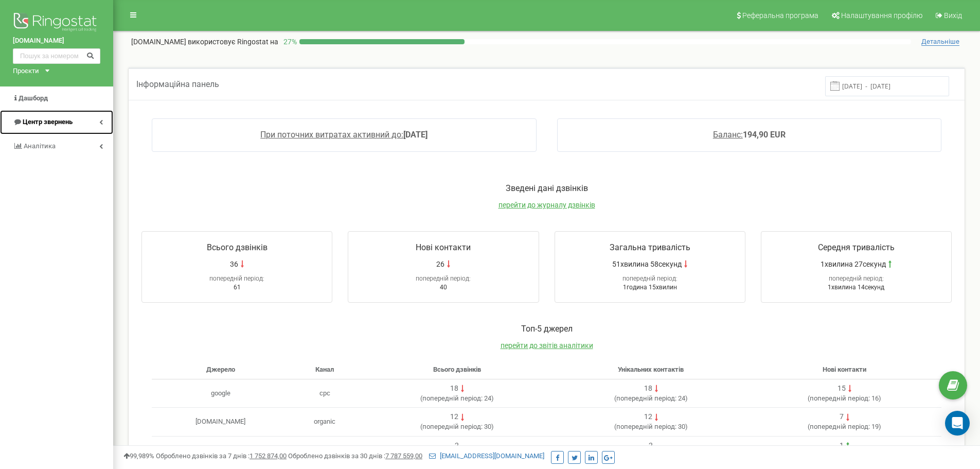 This screenshot has width=980, height=469. Describe the element at coordinates (355, 456) in the screenshot. I see `span: Оброблено дзвінків за 30 днів :` at that location.